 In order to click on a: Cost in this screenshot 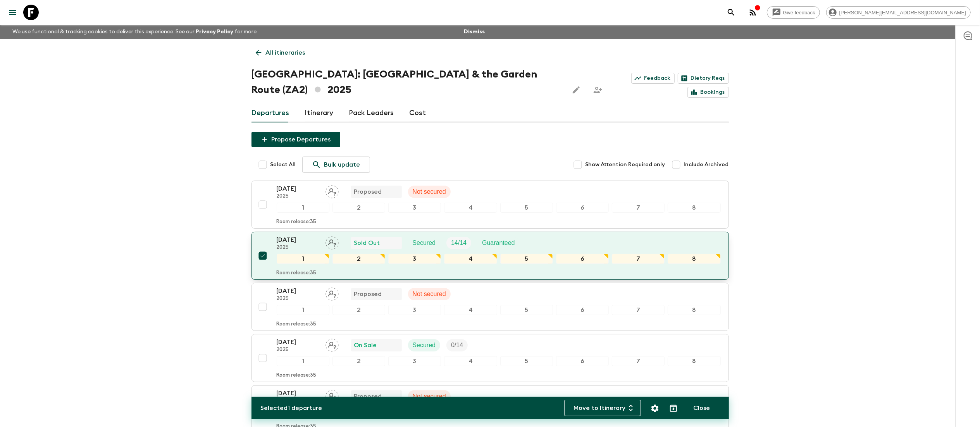, I will do `click(417, 113)`.